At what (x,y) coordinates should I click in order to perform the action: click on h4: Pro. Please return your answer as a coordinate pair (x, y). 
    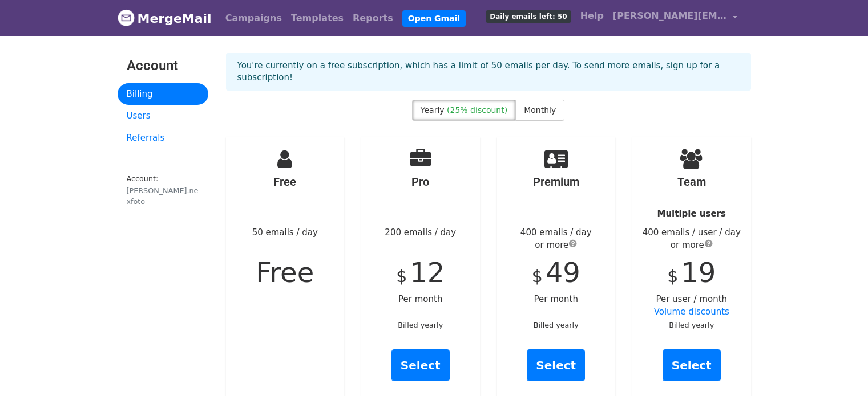
    Looking at the image, I should click on (421, 182).